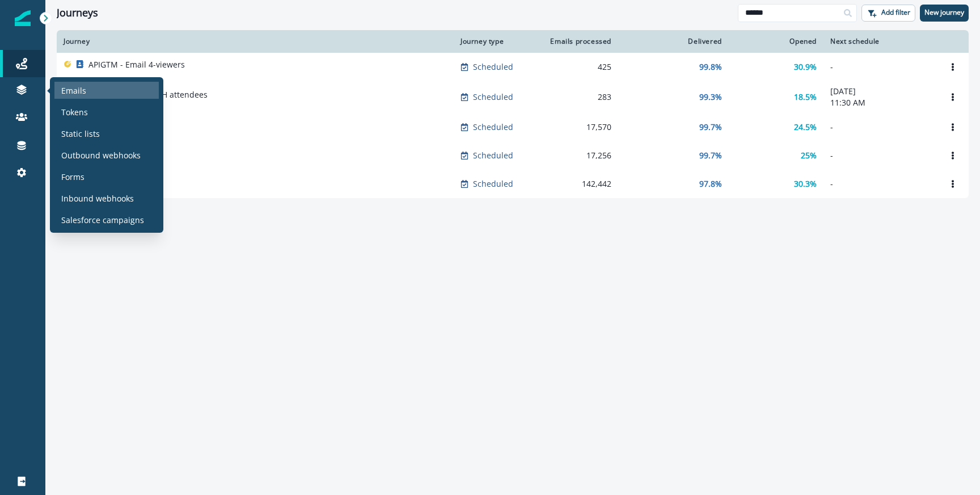 The height and width of the screenshot is (495, 980). What do you see at coordinates (513, 67) in the screenshot?
I see `a: APIGTM - Email 4-viewersScheduled42599.8%30.9%-Options` at bounding box center [513, 67].